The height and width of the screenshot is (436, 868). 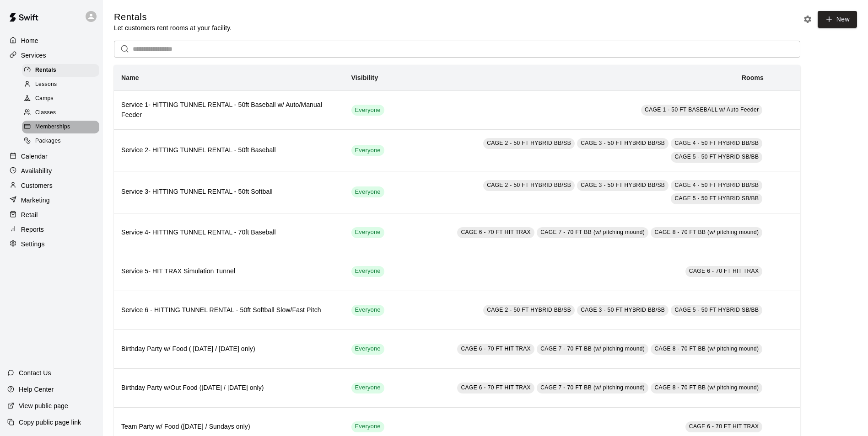 What do you see at coordinates (33, 229) in the screenshot?
I see `p: Reports` at bounding box center [33, 229].